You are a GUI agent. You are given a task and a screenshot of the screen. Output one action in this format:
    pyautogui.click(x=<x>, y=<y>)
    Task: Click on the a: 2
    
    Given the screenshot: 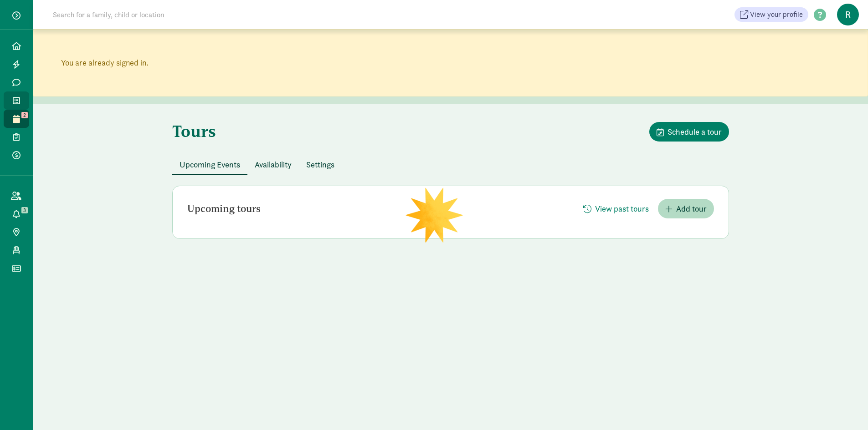 What is the action you would take?
    pyautogui.click(x=17, y=119)
    